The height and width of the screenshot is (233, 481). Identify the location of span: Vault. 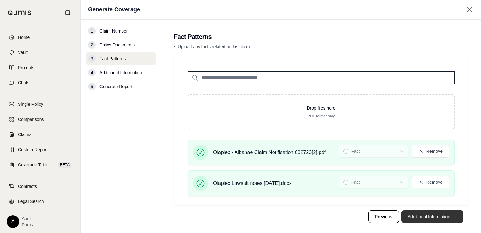
(23, 52).